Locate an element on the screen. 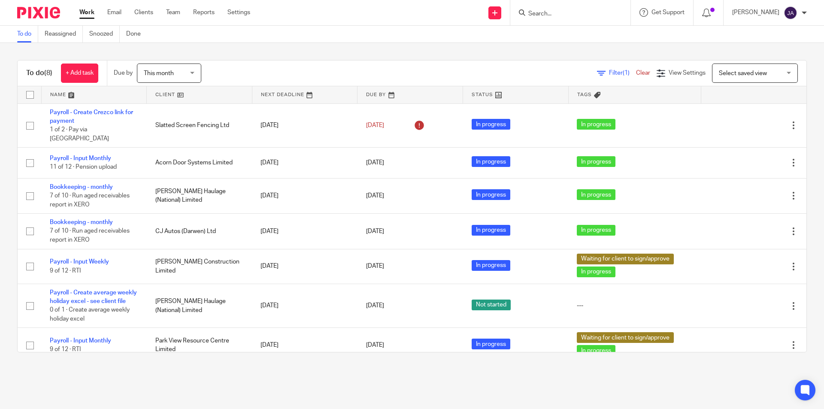  a: Reports is located at coordinates (204, 12).